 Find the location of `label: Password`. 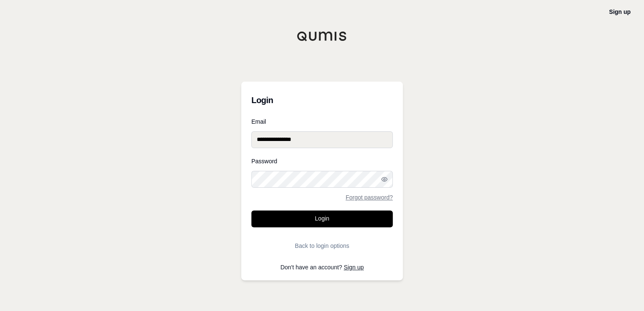

label: Password is located at coordinates (322, 162).